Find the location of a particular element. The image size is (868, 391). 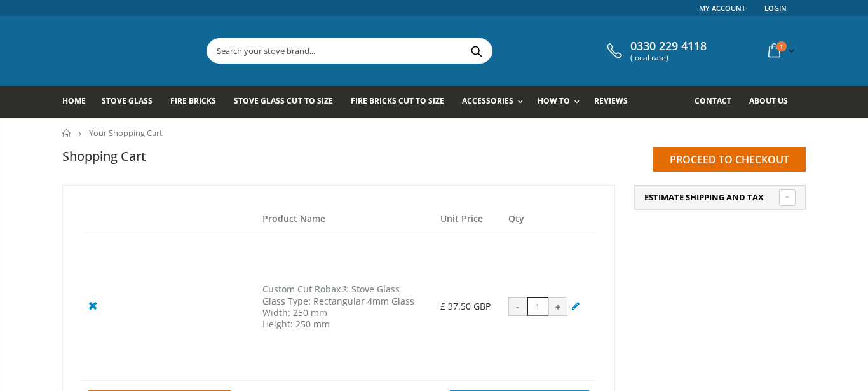

span: Stove Glass Cut To Size is located at coordinates (283, 100).